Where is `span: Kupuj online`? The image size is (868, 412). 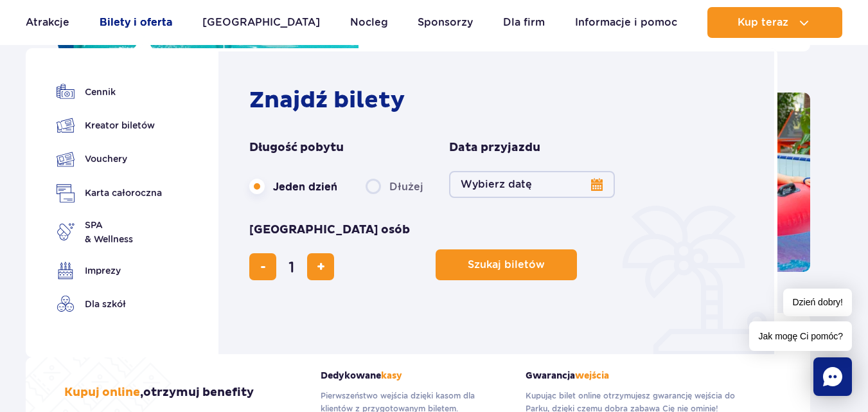 span: Kupuj online is located at coordinates (102, 392).